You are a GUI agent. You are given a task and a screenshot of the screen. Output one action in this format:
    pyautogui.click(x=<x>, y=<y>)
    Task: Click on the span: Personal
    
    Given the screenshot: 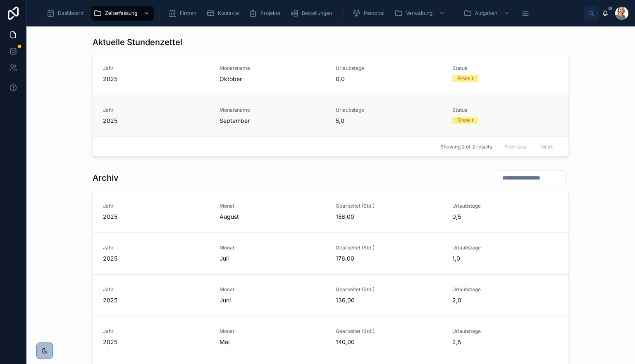 What is the action you would take?
    pyautogui.click(x=374, y=13)
    